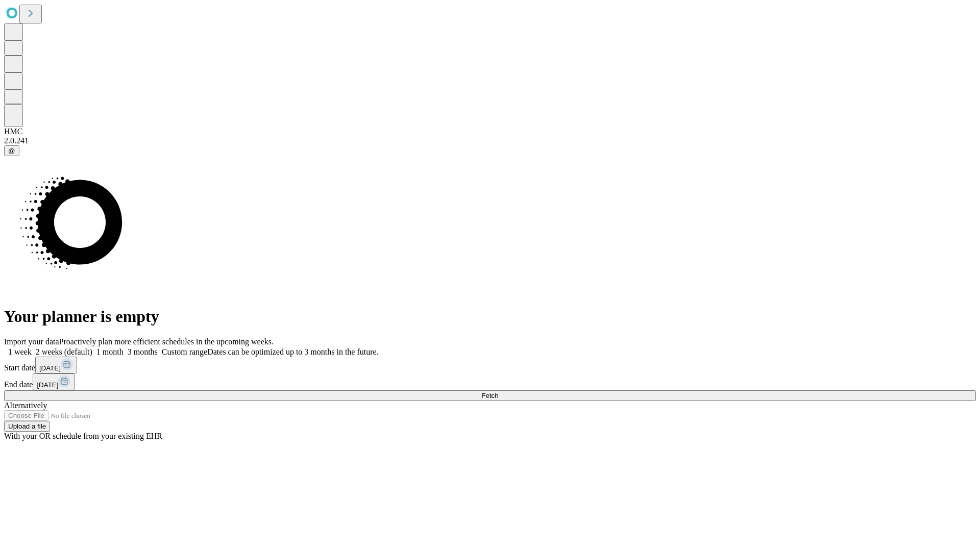  I want to click on span: Import your data, so click(32, 342).